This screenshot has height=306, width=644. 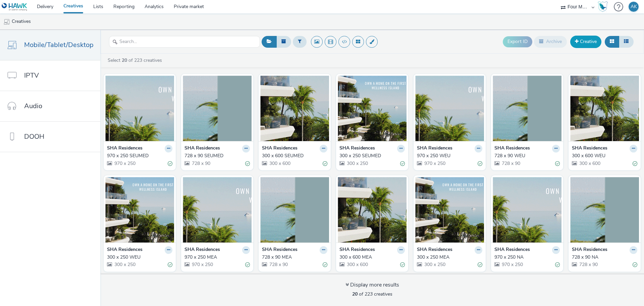 What do you see at coordinates (295, 257) in the screenshot?
I see `a: 728 x 90 MEA` at bounding box center [295, 257].